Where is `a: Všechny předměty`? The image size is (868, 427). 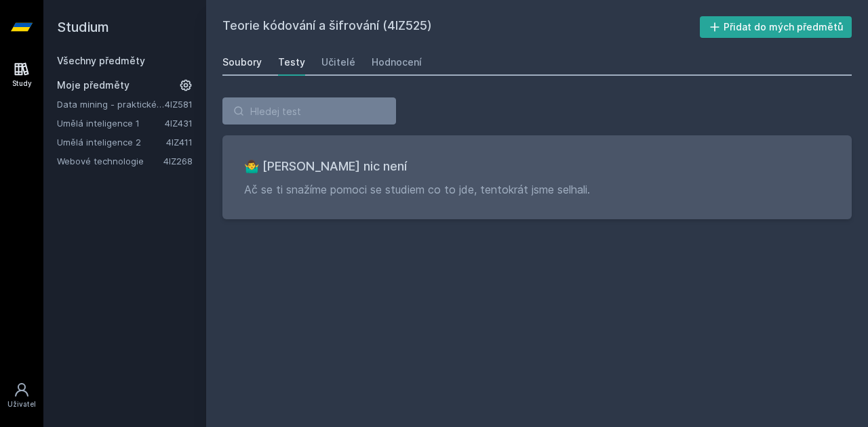
a: Všechny předměty is located at coordinates (101, 60).